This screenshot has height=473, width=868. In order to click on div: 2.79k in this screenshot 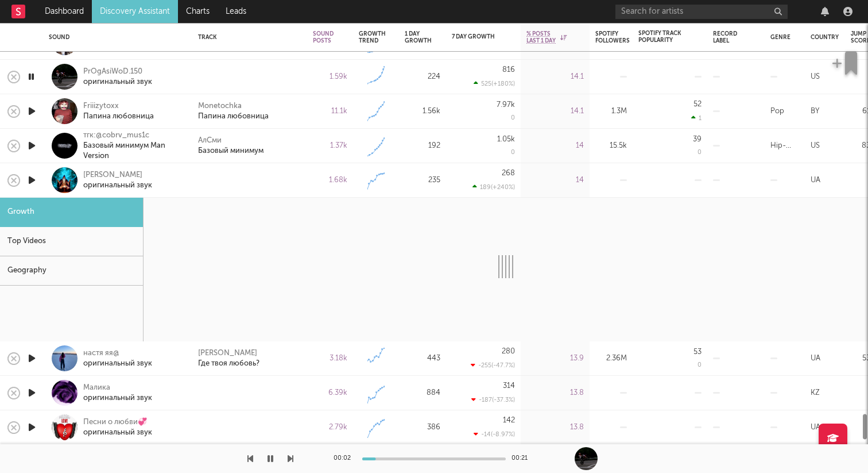, I will do `click(330, 427)`.